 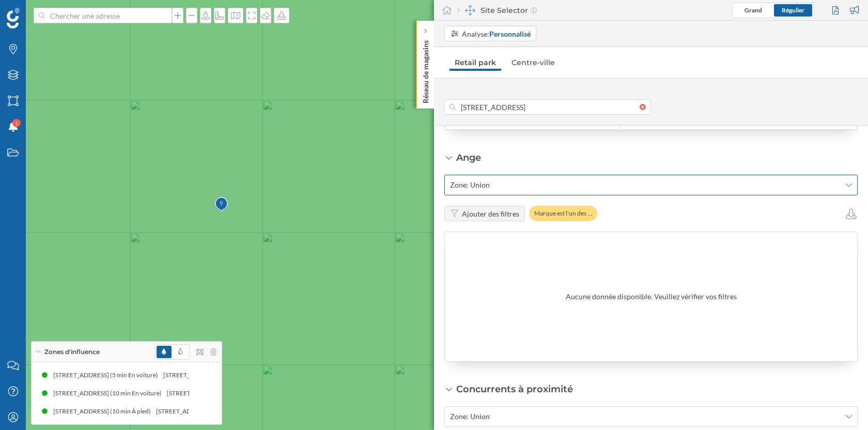 I want to click on p: Réseau de magasins, so click(x=426, y=70).